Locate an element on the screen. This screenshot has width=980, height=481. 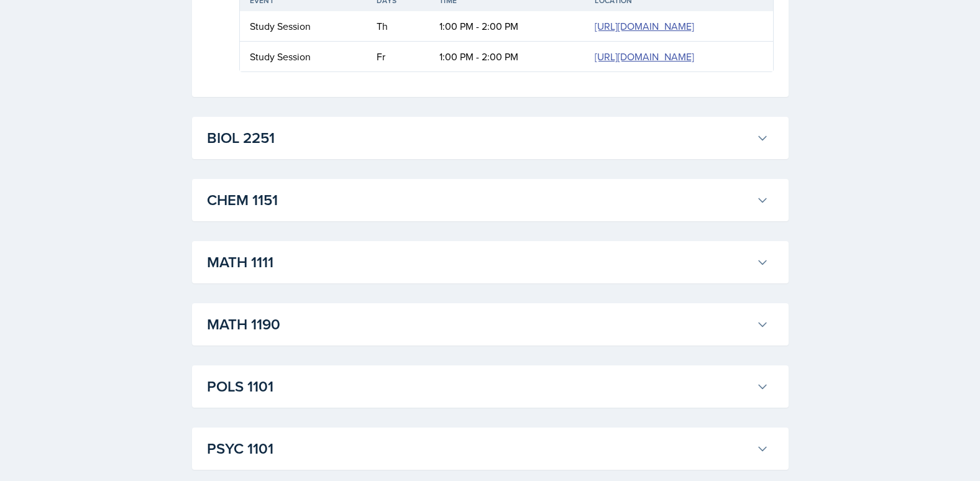
button: MATH 1111 is located at coordinates (488, 262).